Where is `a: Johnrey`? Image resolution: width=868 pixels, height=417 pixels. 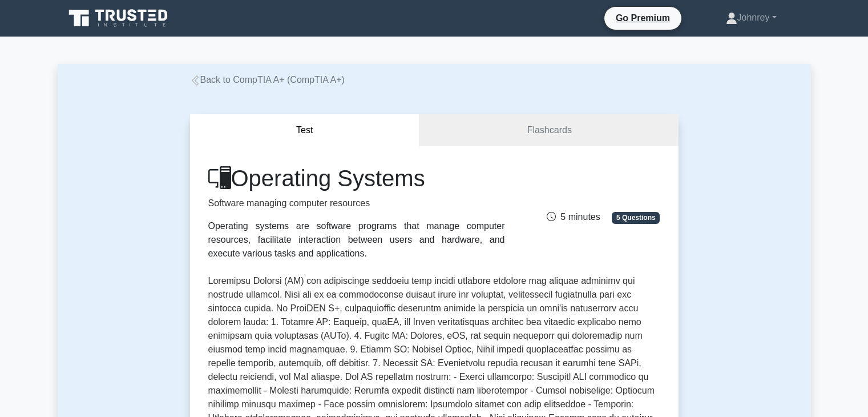
a: Johnrey is located at coordinates (751, 18).